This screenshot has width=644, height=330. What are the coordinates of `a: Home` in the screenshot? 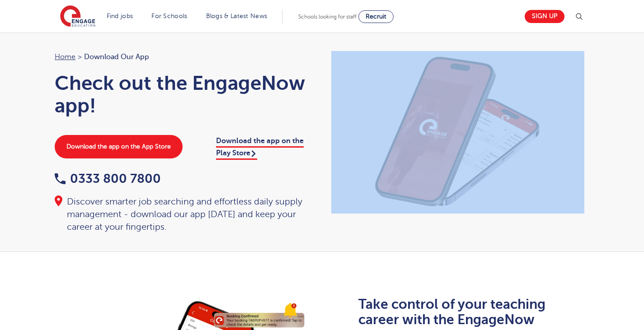 It's located at (65, 57).